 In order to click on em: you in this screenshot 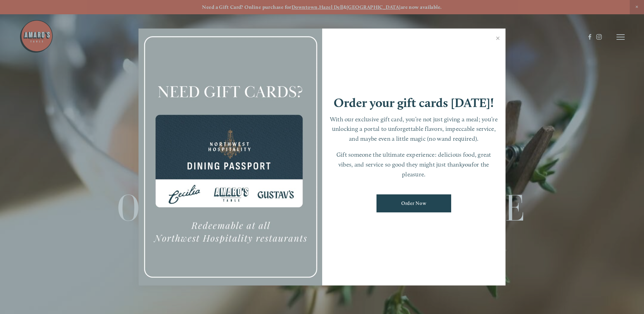, I will do `click(467, 164)`.